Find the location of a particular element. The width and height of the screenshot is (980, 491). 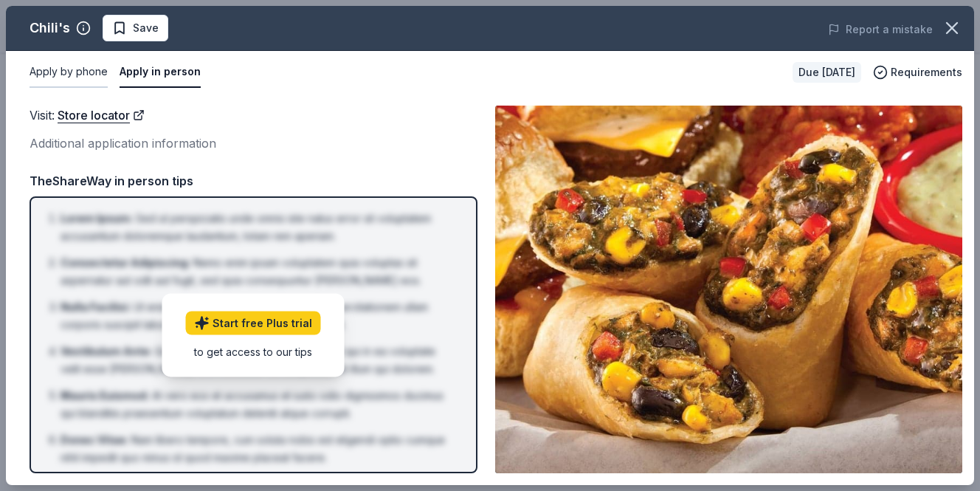

button: Requirements is located at coordinates (917, 73).